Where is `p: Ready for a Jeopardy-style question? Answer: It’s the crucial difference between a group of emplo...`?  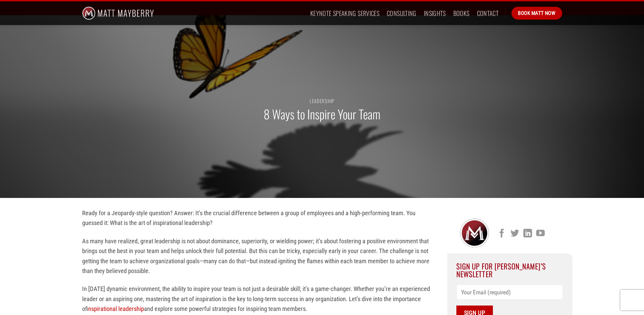 p: Ready for a Jeopardy-style question? Answer: It’s the crucial difference between a group of emplo... is located at coordinates (260, 218).